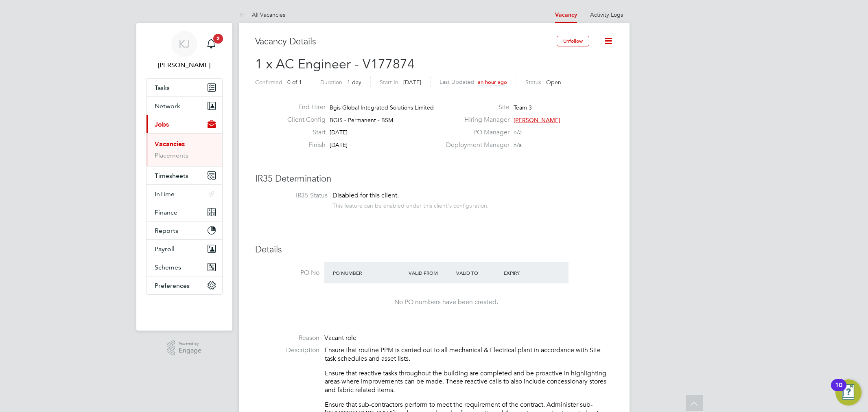 The width and height of the screenshot is (868, 412). What do you see at coordinates (406, 41) in the screenshot?
I see `h3: Vacancy Details` at bounding box center [406, 41].